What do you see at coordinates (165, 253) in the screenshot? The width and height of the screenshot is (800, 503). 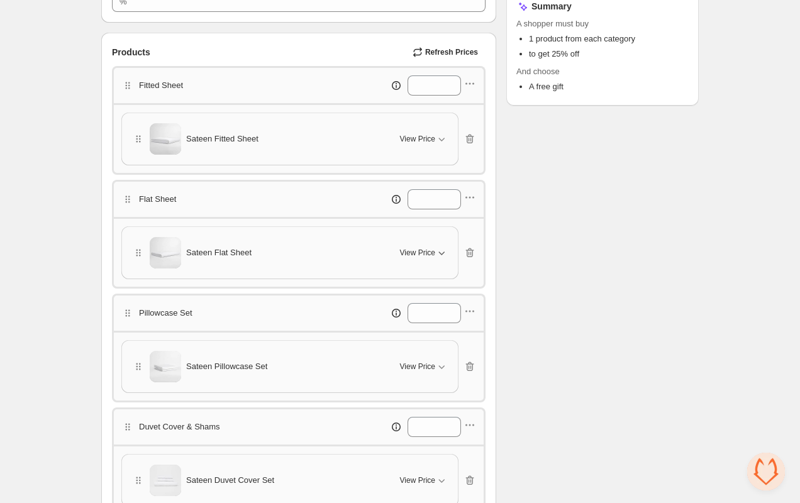 I see `img: Sateen Flat Sheet` at bounding box center [165, 253].